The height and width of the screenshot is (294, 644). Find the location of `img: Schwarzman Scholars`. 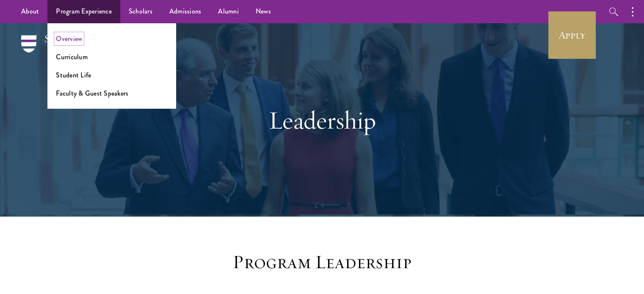

img: Schwarzman Scholars is located at coordinates (65, 50).